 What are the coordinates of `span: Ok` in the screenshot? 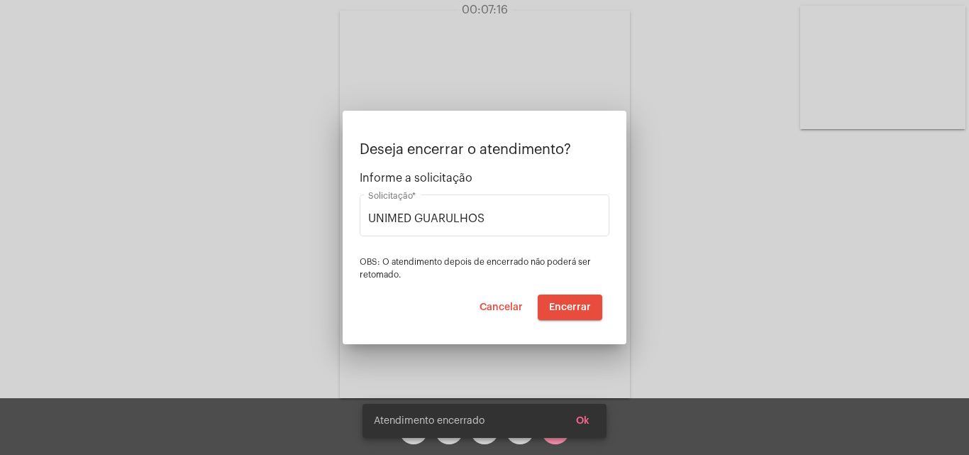 It's located at (583, 421).